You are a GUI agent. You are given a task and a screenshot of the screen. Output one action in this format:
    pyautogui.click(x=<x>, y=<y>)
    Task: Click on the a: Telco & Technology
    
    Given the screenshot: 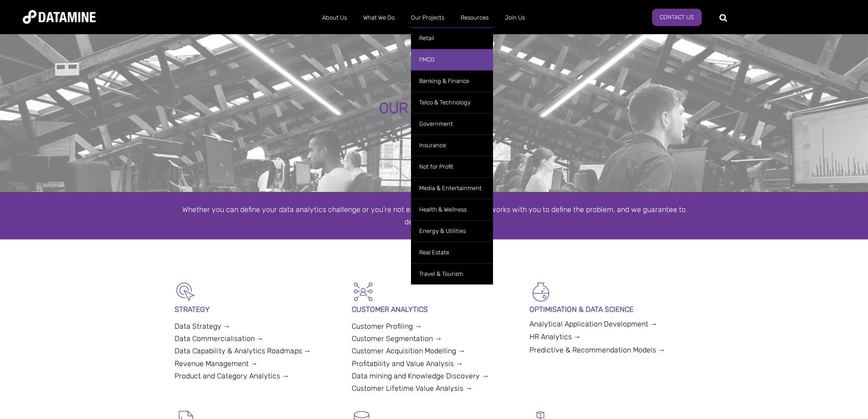 What is the action you would take?
    pyautogui.click(x=452, y=102)
    